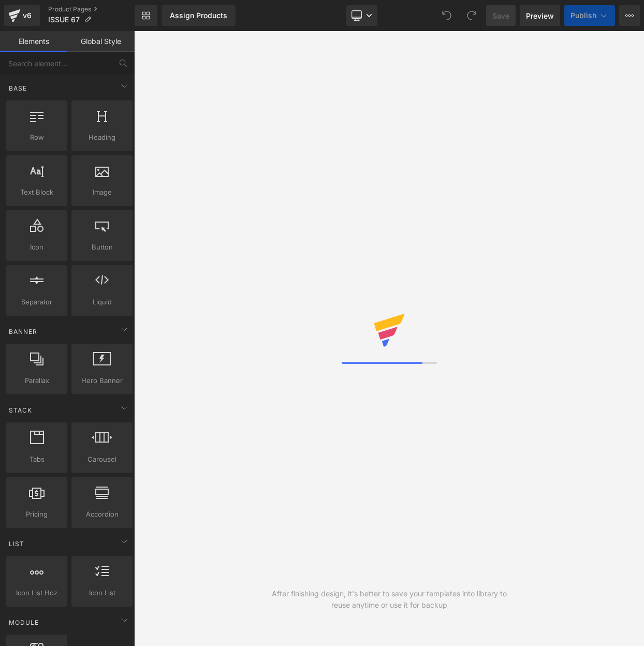 The height and width of the screenshot is (646, 644). I want to click on button: Redo, so click(472, 15).